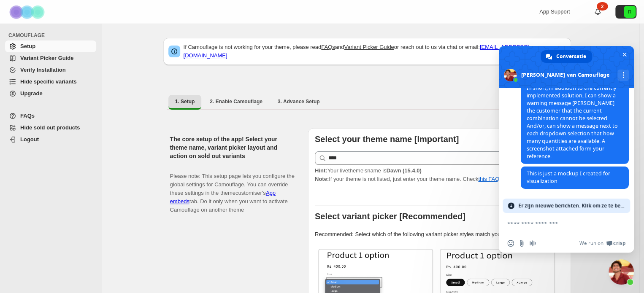 The width and height of the screenshot is (644, 293). Describe the element at coordinates (51, 140) in the screenshot. I see `a: Logout` at that location.